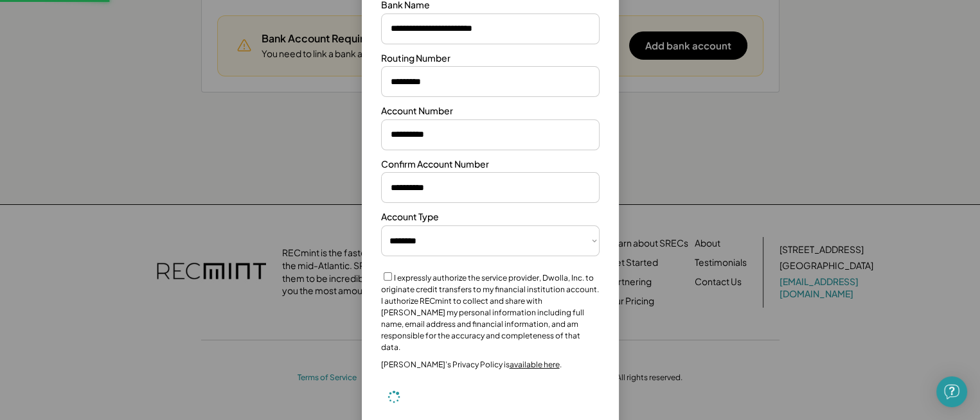 The height and width of the screenshot is (420, 980). I want to click on div: Account Type, so click(410, 217).